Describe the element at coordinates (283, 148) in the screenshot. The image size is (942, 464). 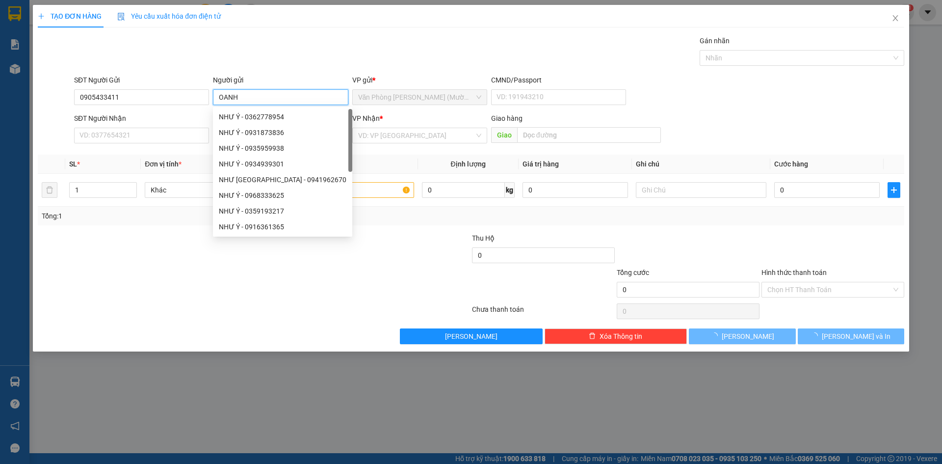
I see `div: NHƯ Ý - 0935959938` at that location.